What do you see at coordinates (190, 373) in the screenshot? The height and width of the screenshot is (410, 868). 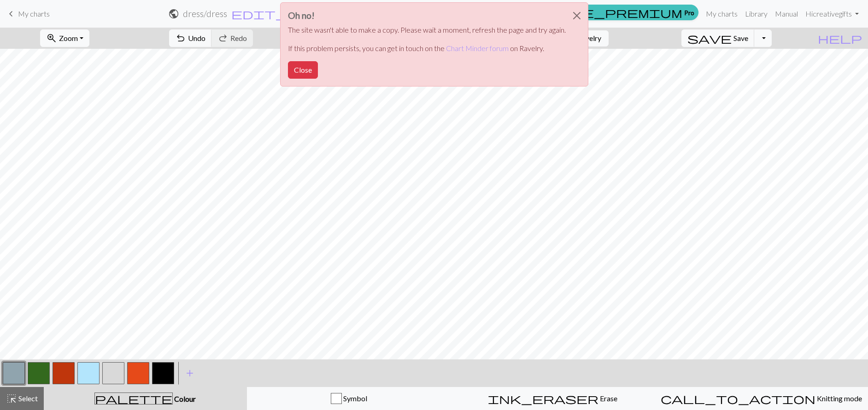 I see `span: add` at bounding box center [190, 373].